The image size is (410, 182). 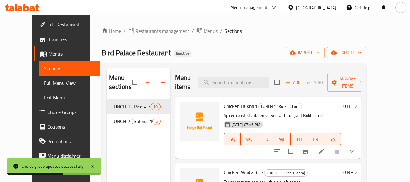 What do you see at coordinates (249, 139) in the screenshot?
I see `button: MO` at bounding box center [249, 139].